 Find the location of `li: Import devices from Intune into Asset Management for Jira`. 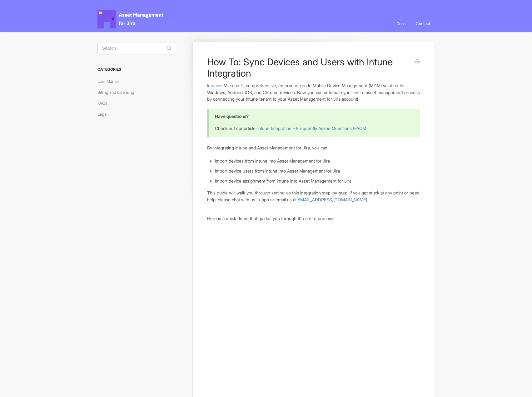

li: Import devices from Intune into Asset Management for Jira is located at coordinates (318, 161).